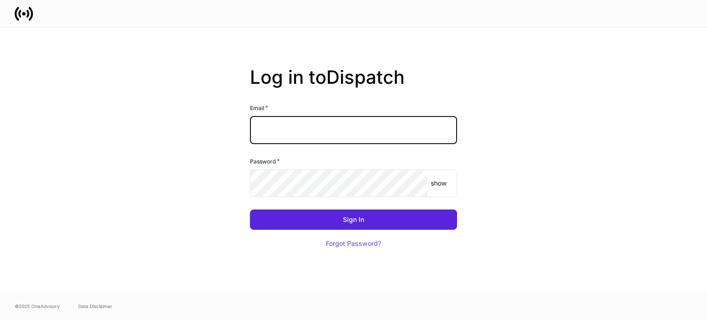  I want to click on h2: Log in to Dispatch, so click(354, 85).